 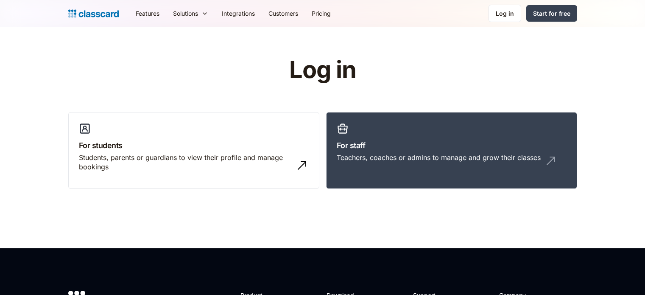 What do you see at coordinates (148, 13) in the screenshot?
I see `a: Features` at bounding box center [148, 13].